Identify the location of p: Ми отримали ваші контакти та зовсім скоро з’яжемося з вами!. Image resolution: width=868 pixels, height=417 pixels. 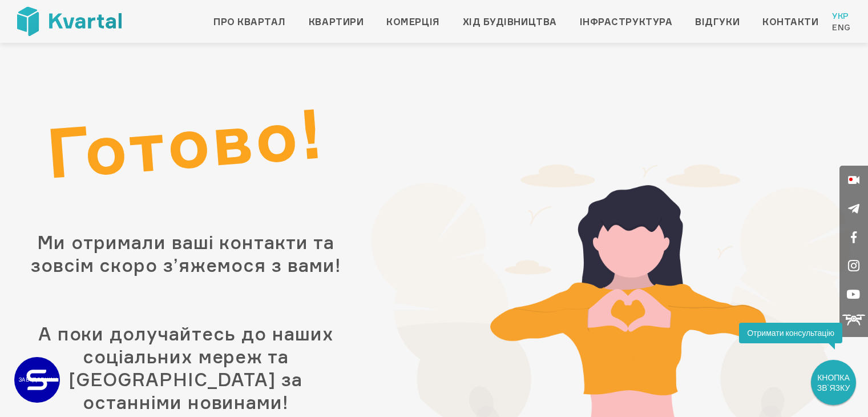
(186, 254).